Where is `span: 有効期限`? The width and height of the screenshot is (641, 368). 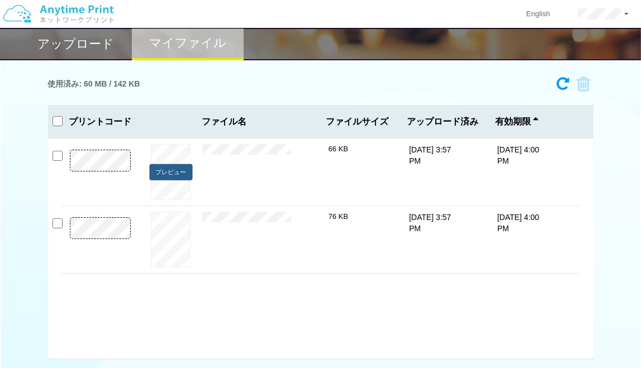 span: 有効期限 is located at coordinates (516, 122).